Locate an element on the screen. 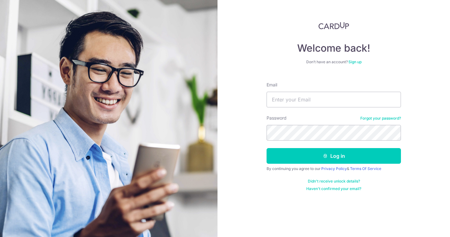 This screenshot has width=450, height=237. label: Email is located at coordinates (272, 85).